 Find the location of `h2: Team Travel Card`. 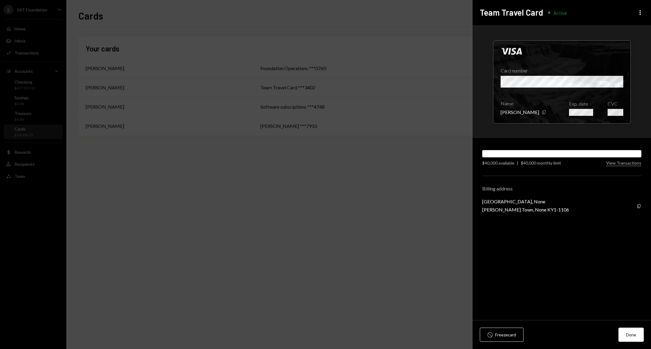

h2: Team Travel Card is located at coordinates (511, 12).